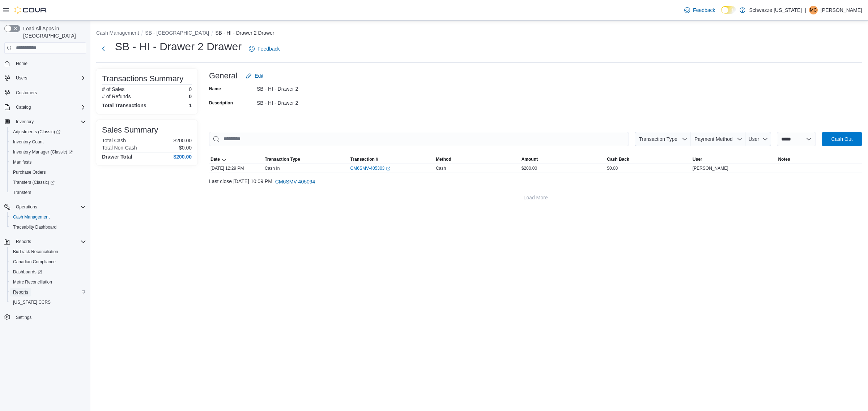 Image resolution: width=868 pixels, height=411 pixels. What do you see at coordinates (392, 159) in the screenshot?
I see `button: Transaction #` at bounding box center [392, 159].